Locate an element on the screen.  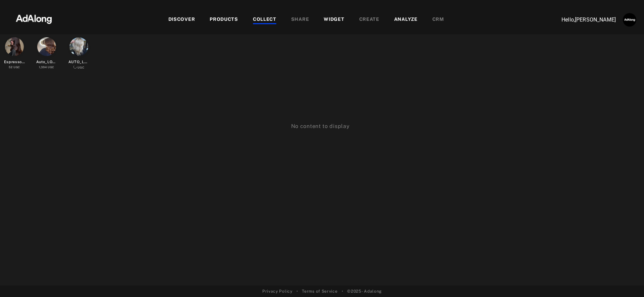
div: SHARE is located at coordinates (300, 20).